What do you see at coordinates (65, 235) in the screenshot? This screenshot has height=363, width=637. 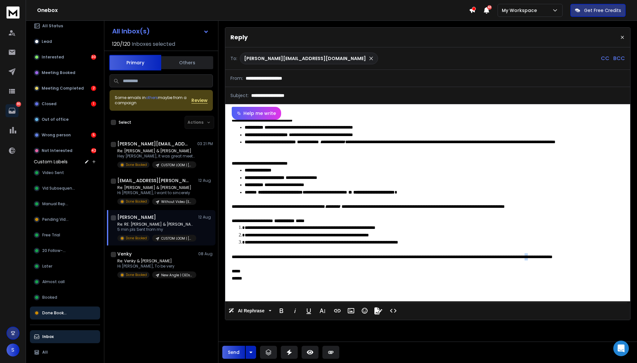 I see `button: Free Trial` at bounding box center [65, 235].